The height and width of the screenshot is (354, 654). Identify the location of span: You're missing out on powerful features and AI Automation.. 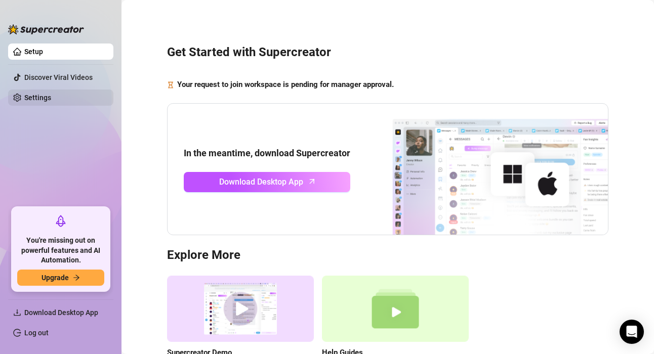
(61, 250).